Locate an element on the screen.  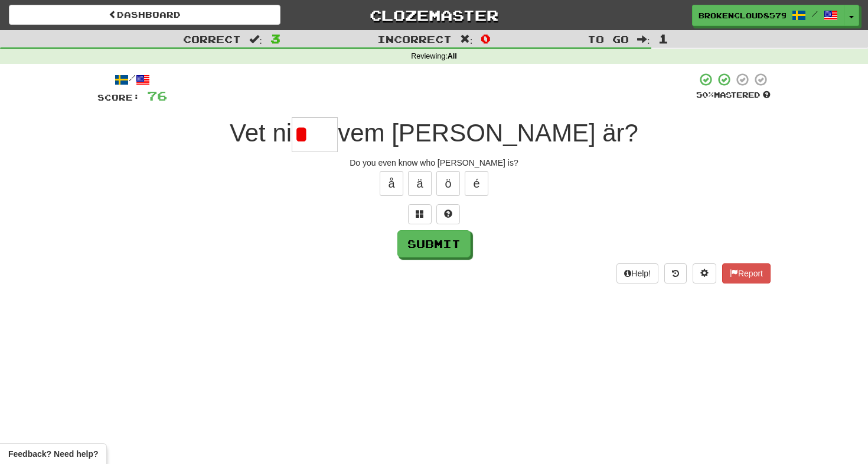
a: Clozemaster is located at coordinates (434, 15).